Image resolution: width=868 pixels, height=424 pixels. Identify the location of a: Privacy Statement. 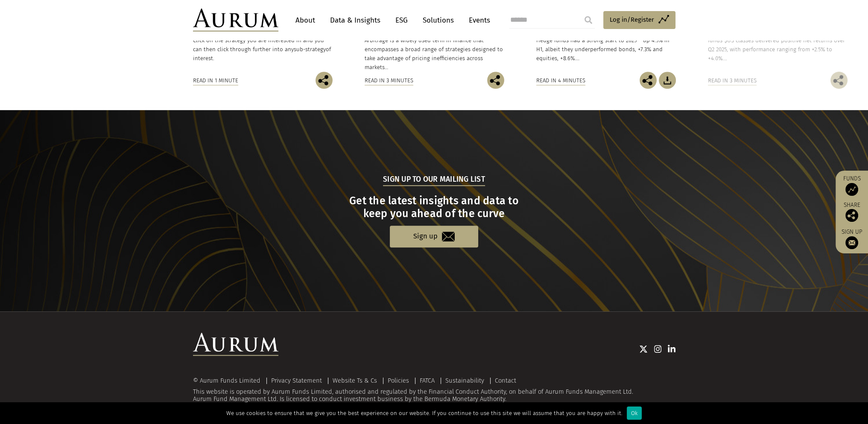
(297, 381).